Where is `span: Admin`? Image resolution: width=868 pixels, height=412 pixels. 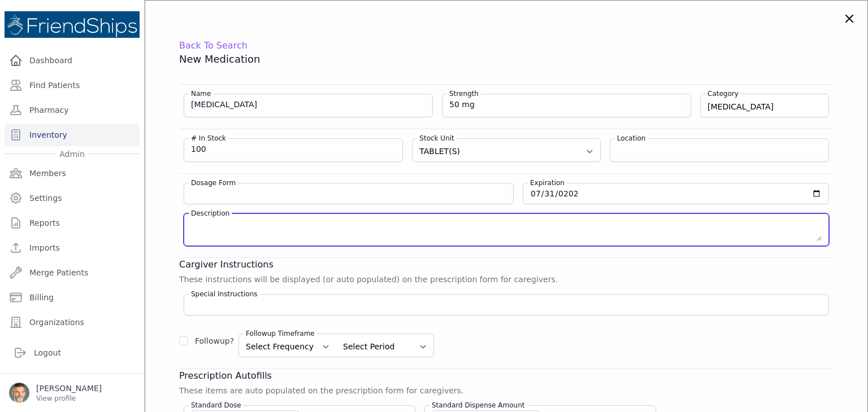 span: Admin is located at coordinates (72, 154).